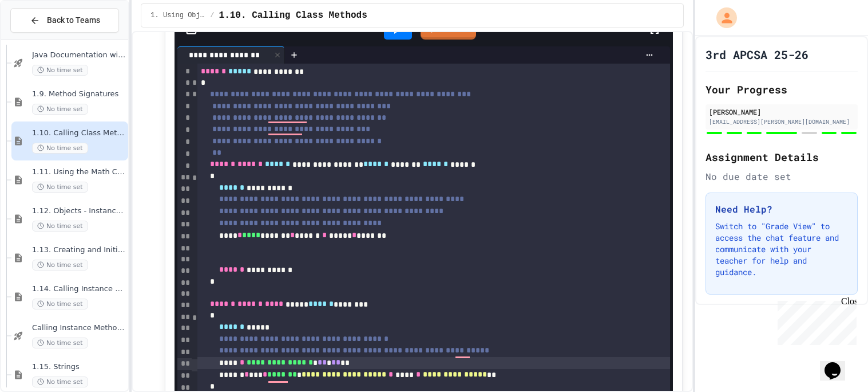  Describe the element at coordinates (64, 20) in the screenshot. I see `button: Back to Teams` at that location.